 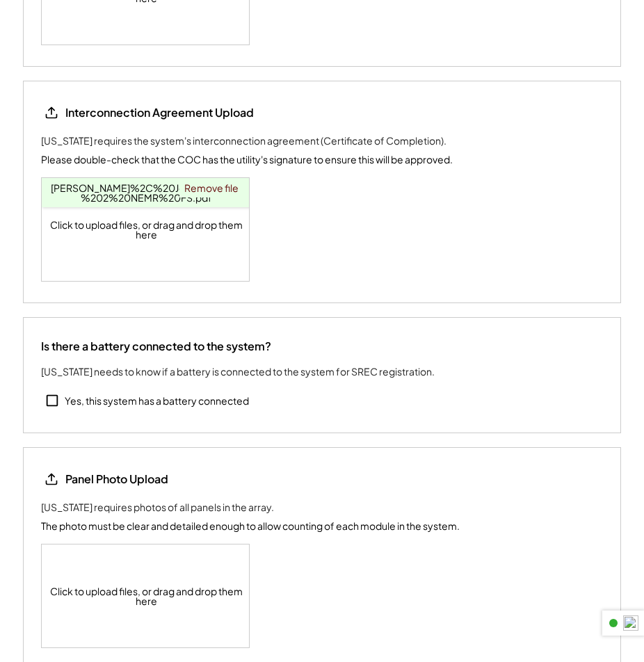 I want to click on div: Is there a battery connected to the system?, so click(x=156, y=347).